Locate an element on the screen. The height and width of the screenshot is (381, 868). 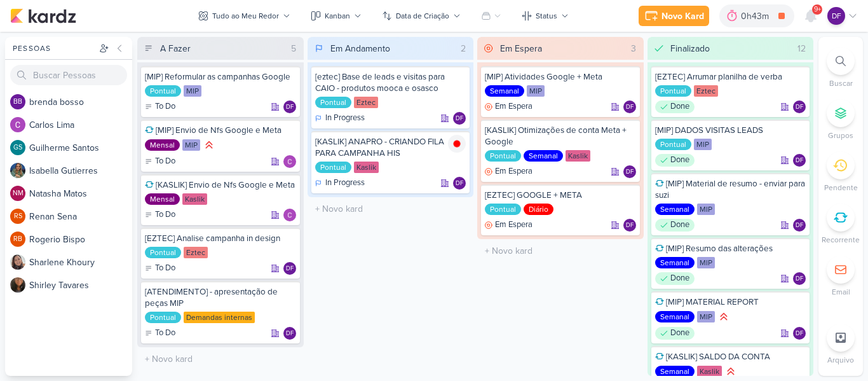
img: Sharlene Khoury is located at coordinates (18, 262).